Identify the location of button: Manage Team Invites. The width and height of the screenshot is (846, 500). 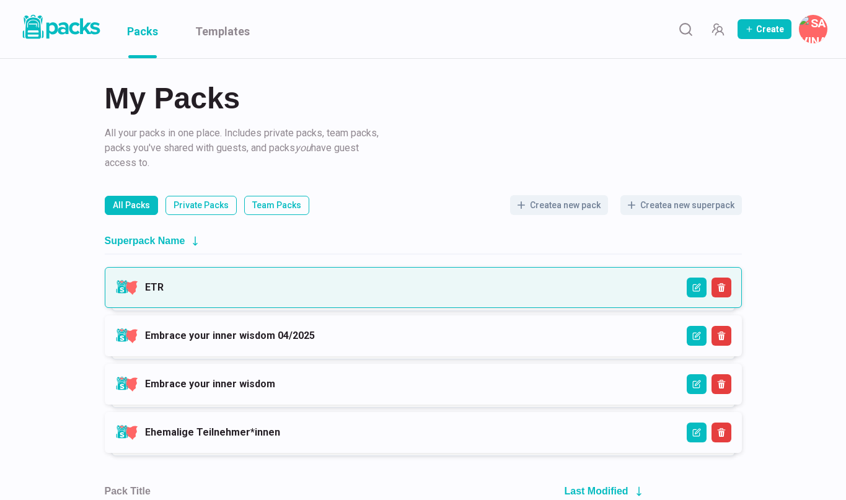
(718, 29).